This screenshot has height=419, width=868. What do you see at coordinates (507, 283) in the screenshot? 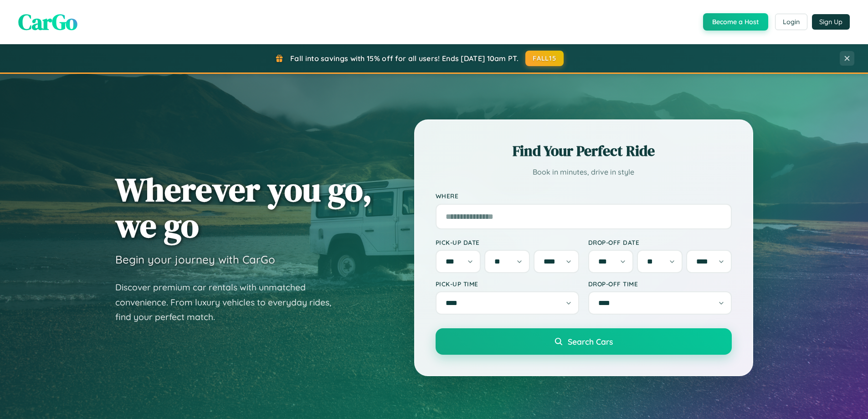
I see `label: Pick-up Time` at bounding box center [507, 283].